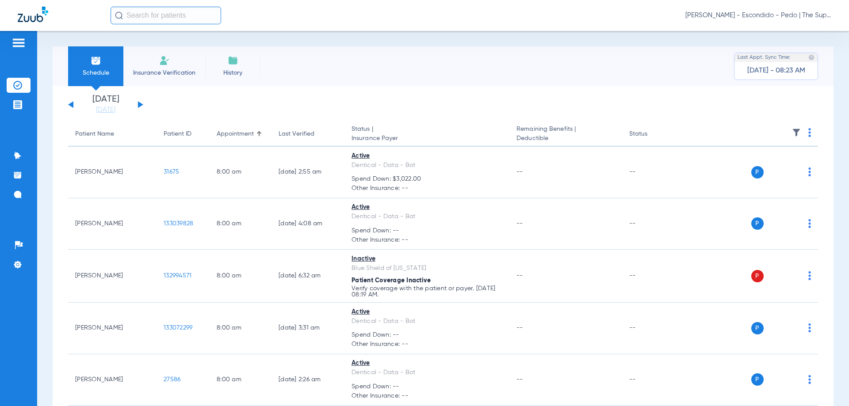 The image size is (849, 406). I want to click on img: filter.svg, so click(796, 133).